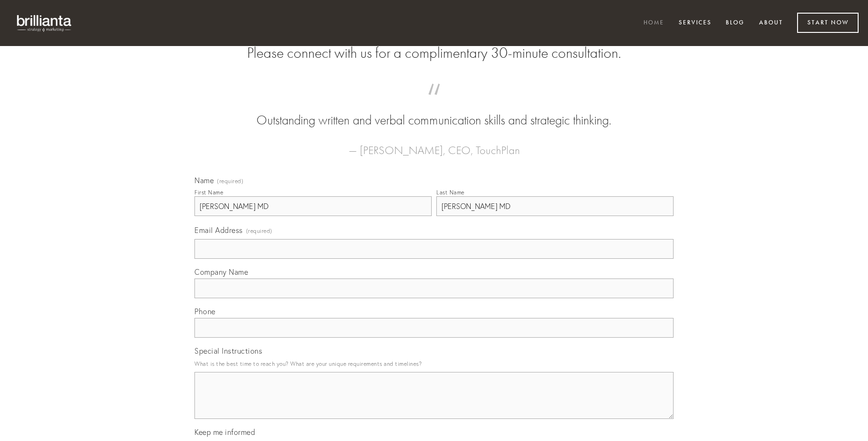  Describe the element at coordinates (735, 23) in the screenshot. I see `a: Blog` at that location.